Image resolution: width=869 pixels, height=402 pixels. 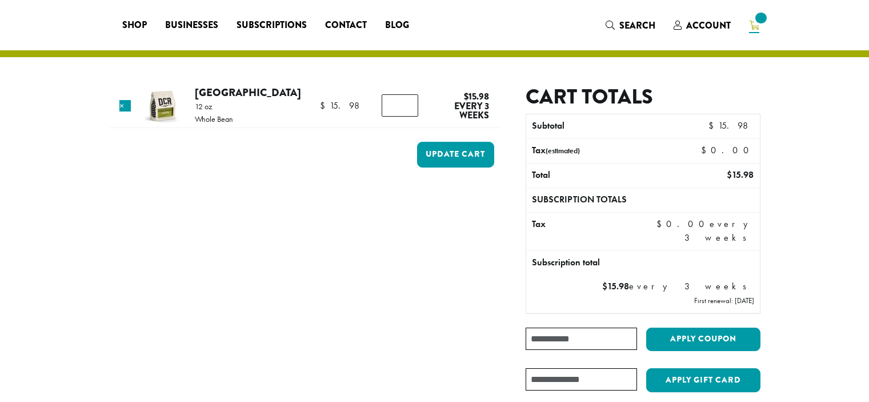 I want to click on a: Contact, so click(x=346, y=25).